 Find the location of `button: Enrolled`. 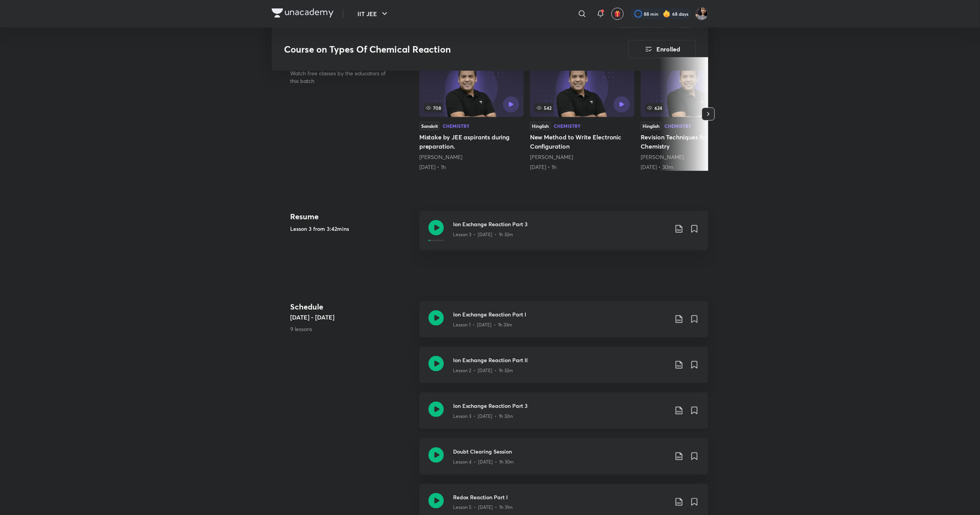

button: Enrolled is located at coordinates (662, 49).